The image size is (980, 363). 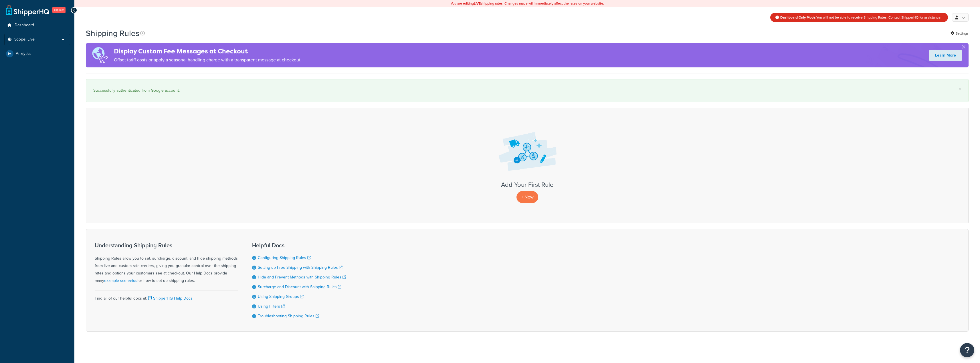 What do you see at coordinates (38, 54) in the screenshot?
I see `a: Analytics` at bounding box center [38, 54].